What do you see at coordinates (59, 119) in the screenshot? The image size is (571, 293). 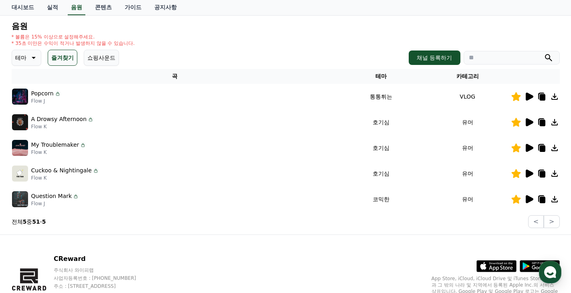 I see `p: A Drowsy Afternoon` at bounding box center [59, 119].